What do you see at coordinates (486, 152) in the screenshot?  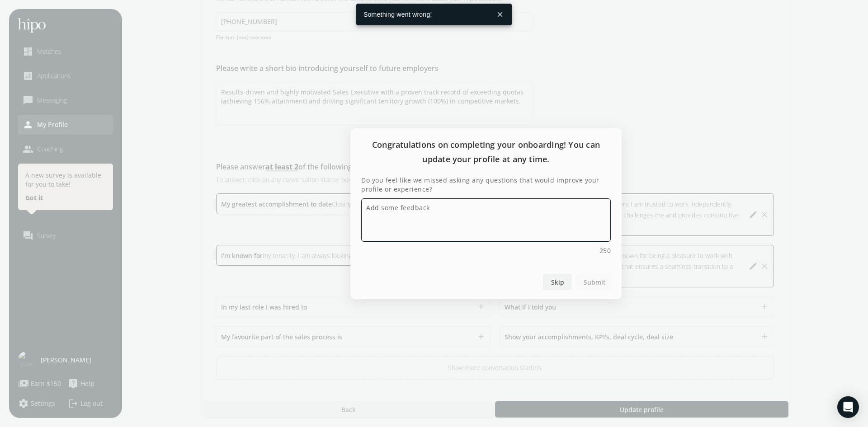 I see `h2: Congratulations on completing your onboarding! You can update your profile at any time.` at bounding box center [486, 152].